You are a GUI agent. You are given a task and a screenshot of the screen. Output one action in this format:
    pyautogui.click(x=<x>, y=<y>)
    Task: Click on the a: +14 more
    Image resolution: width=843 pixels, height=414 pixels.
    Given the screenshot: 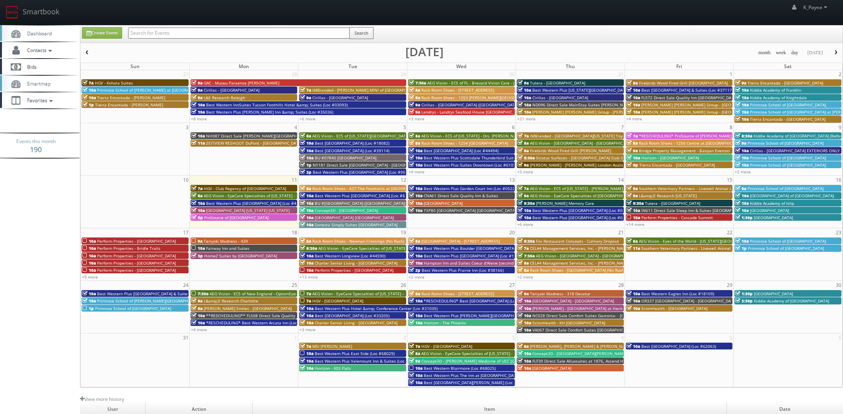 What is the action you would take?
    pyautogui.click(x=636, y=224)
    